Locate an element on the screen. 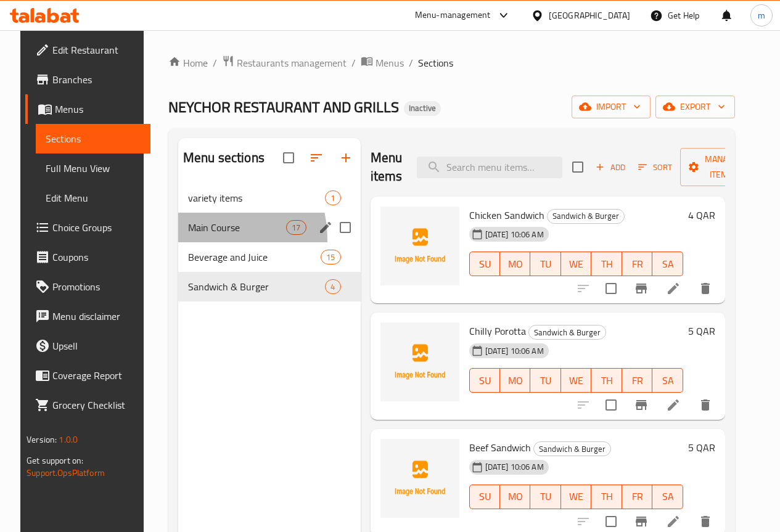 The width and height of the screenshot is (780, 532). span: Grocery Checklist is located at coordinates (96, 406).